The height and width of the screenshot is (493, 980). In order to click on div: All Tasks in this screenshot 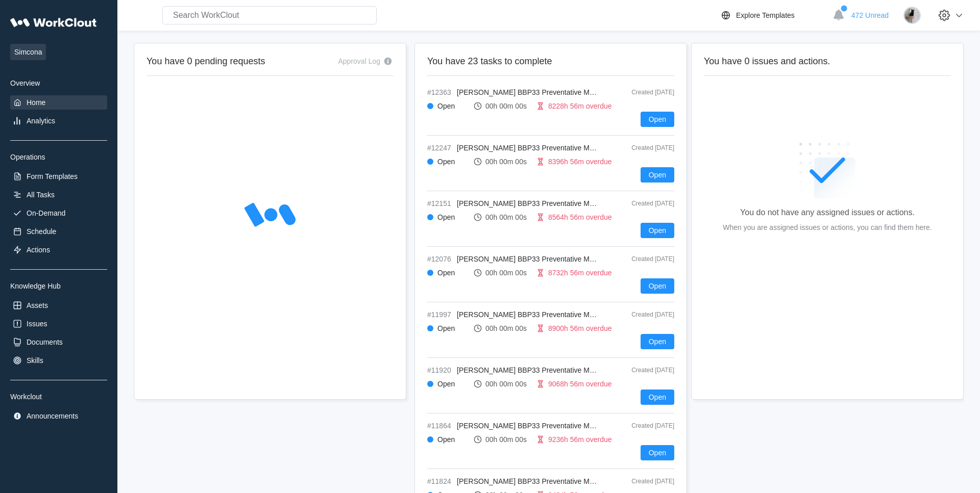, I will do `click(40, 195)`.